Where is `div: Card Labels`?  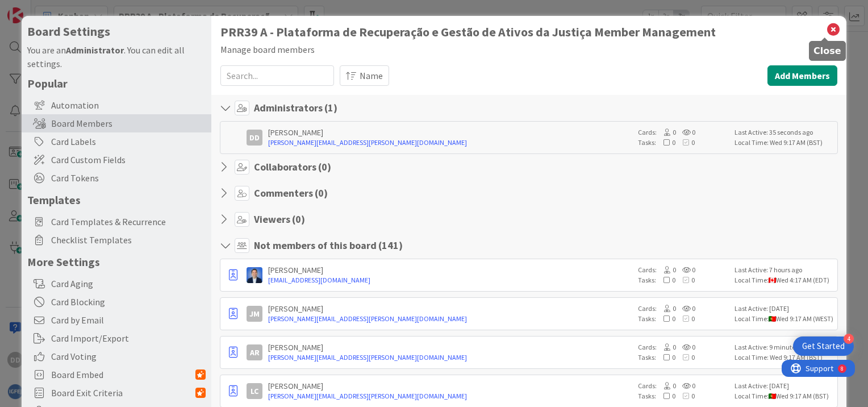 div: Card Labels is located at coordinates (116, 142).